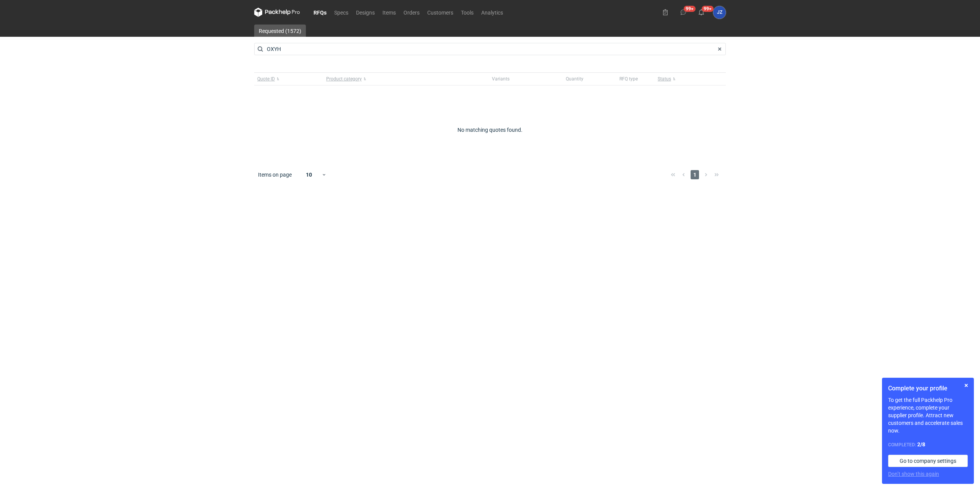  I want to click on h1: Complete your profile, so click(928, 388).